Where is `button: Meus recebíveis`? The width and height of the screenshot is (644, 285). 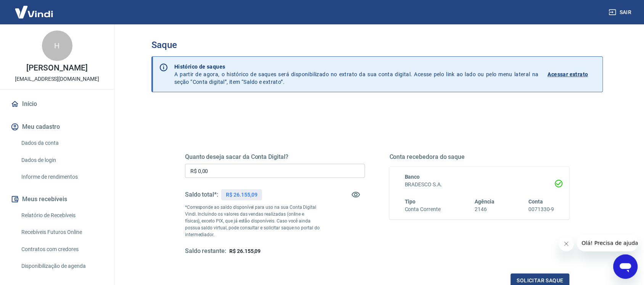 button: Meus recebíveis is located at coordinates (57, 199).